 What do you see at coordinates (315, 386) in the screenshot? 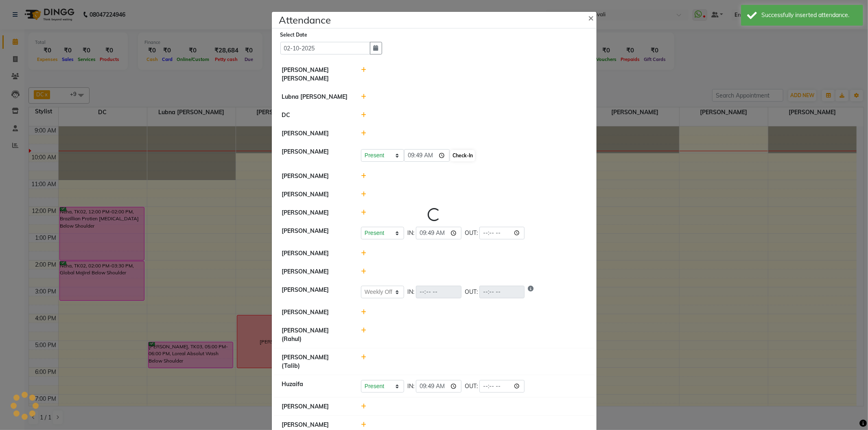
I see `div: Huzaifa` at bounding box center [315, 386].